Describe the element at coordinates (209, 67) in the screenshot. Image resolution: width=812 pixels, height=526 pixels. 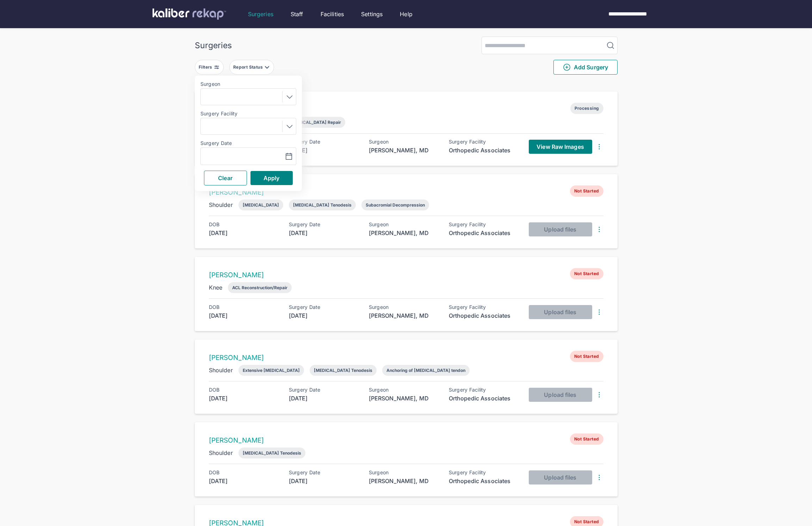
I see `button: Filters` at that location.